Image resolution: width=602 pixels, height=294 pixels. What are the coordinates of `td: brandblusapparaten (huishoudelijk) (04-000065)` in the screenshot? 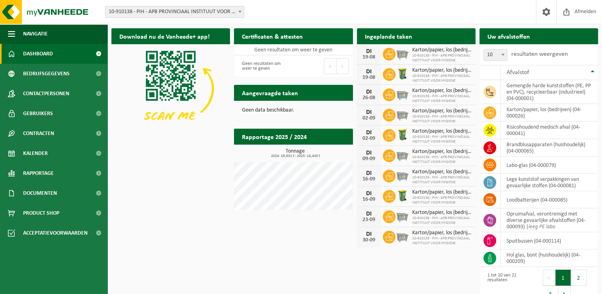 It's located at (549, 148).